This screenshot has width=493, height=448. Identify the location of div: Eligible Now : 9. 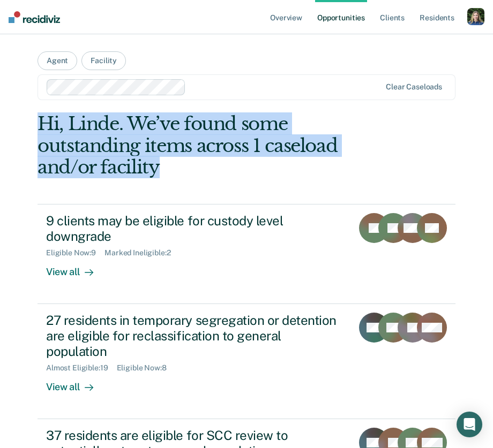
(75, 253).